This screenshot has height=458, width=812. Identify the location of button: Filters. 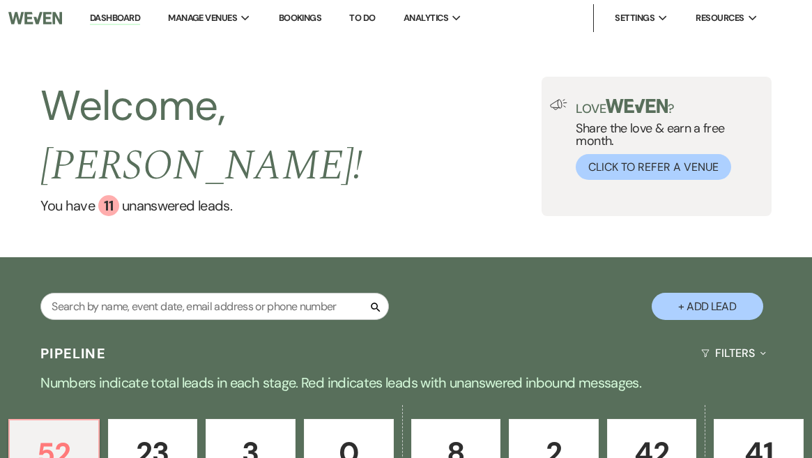
(733, 353).